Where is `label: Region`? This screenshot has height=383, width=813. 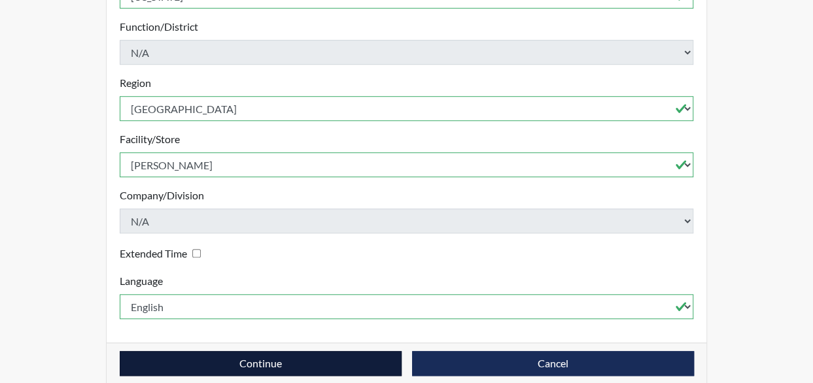
label: Region is located at coordinates (135, 83).